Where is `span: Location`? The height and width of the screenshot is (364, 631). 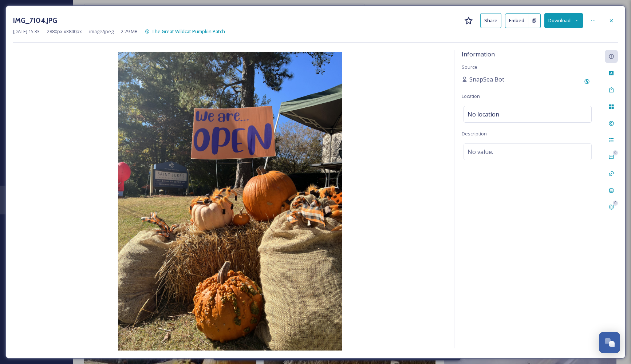
span: Location is located at coordinates (471, 96).